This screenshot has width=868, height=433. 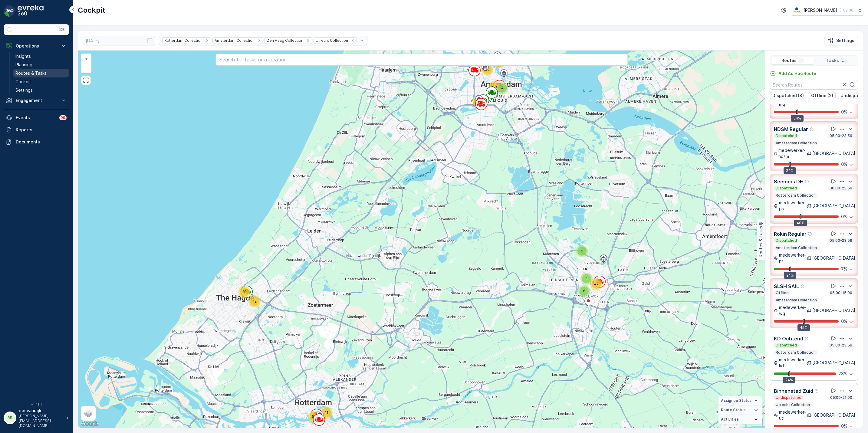 I want to click on a: Events99, so click(x=36, y=118).